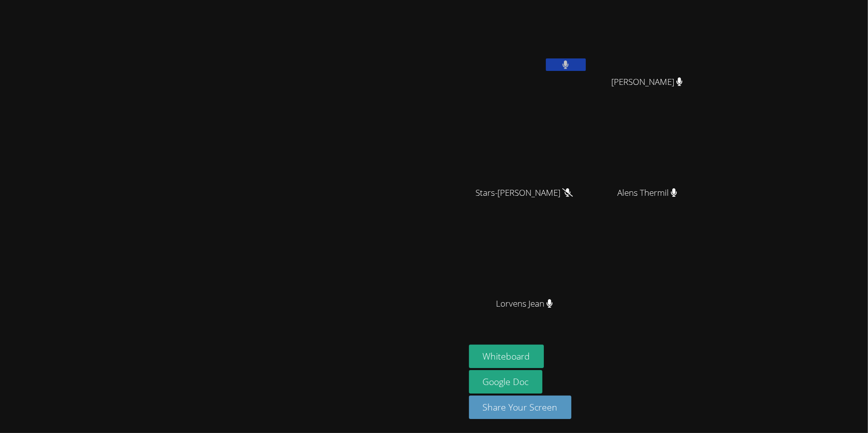 Image resolution: width=868 pixels, height=433 pixels. I want to click on button: Whiteboard, so click(507, 356).